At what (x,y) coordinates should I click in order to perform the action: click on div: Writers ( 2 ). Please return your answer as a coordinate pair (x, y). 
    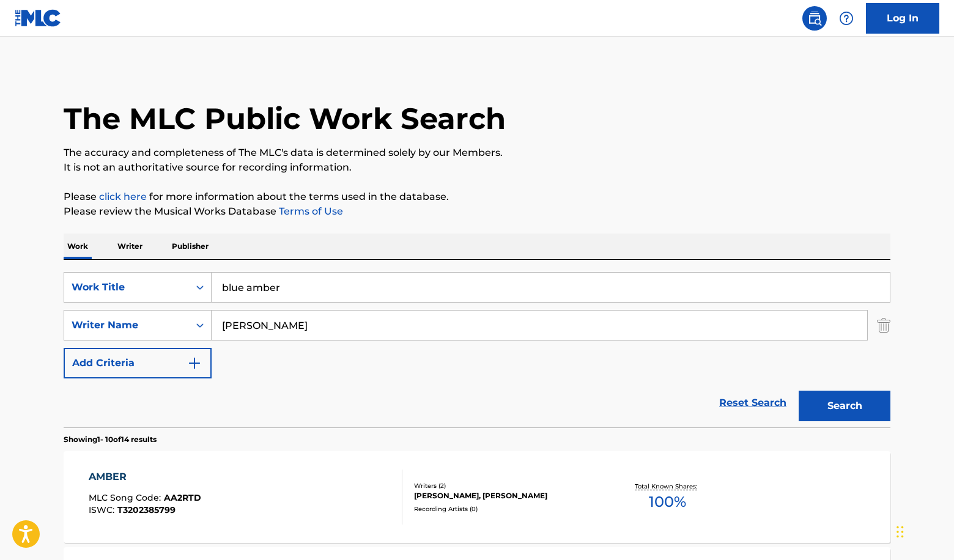
    Looking at the image, I should click on (507, 486).